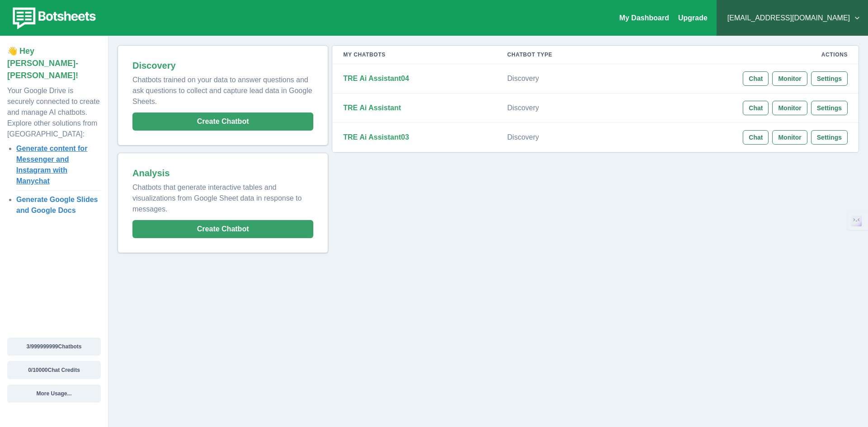 This screenshot has height=427, width=868. What do you see at coordinates (376, 137) in the screenshot?
I see `strong: TRE Ai Assistant03` at bounding box center [376, 137].